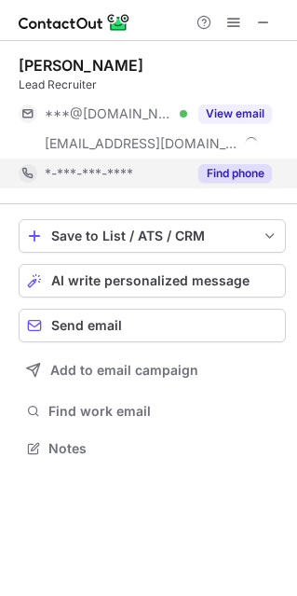 Image resolution: width=297 pixels, height=596 pixels. Describe the element at coordinates (163, 411) in the screenshot. I see `span: Find work email` at that location.